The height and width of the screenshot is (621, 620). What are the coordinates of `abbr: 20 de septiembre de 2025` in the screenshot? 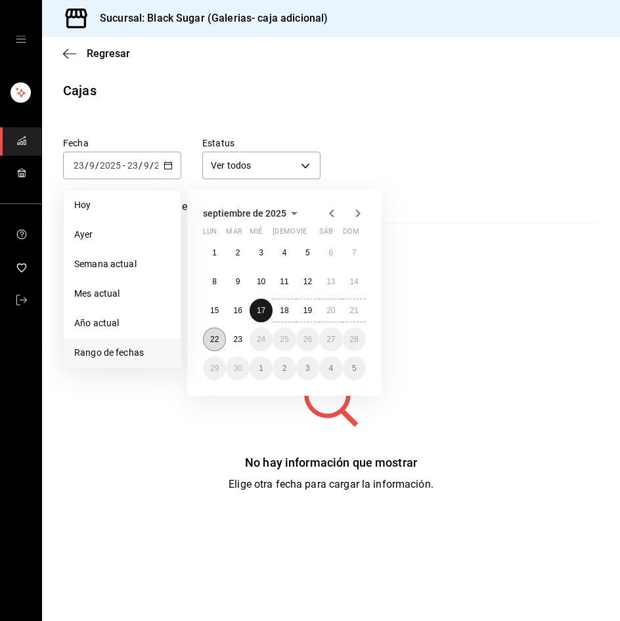 It's located at (330, 311).